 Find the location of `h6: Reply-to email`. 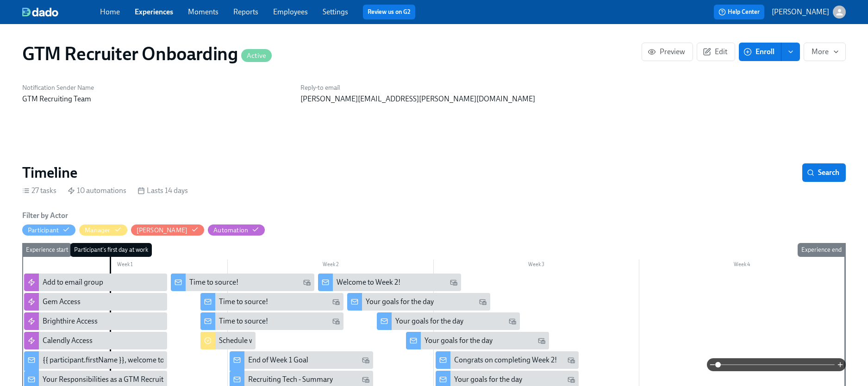

h6: Reply-to email is located at coordinates (434, 88).